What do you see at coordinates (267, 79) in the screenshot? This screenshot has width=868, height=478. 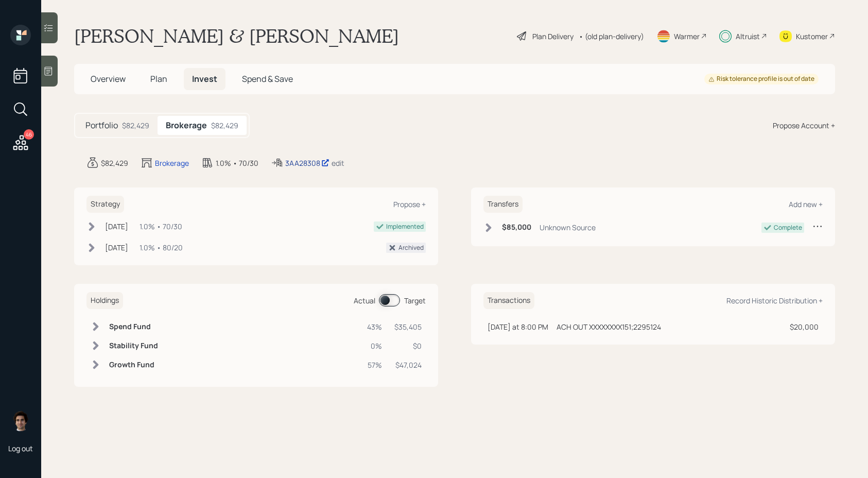 I see `span: Spend & Save` at bounding box center [267, 79].